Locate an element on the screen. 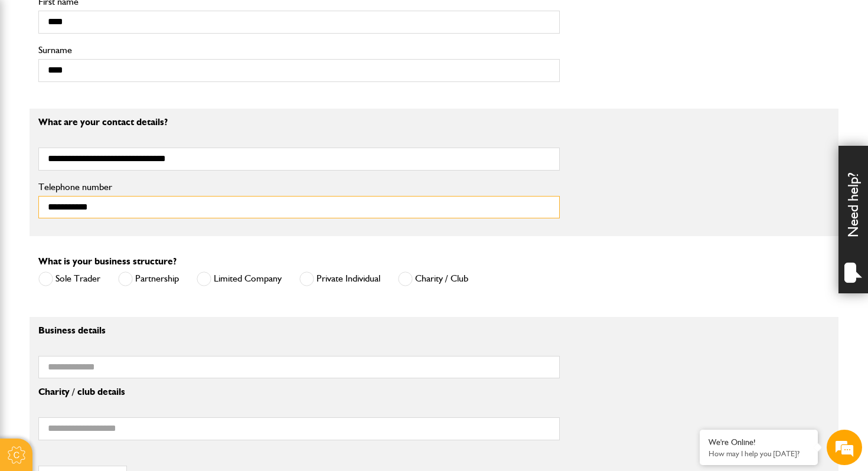 The image size is (868, 471). div: Minimize live chat window is located at coordinates (208, 20).